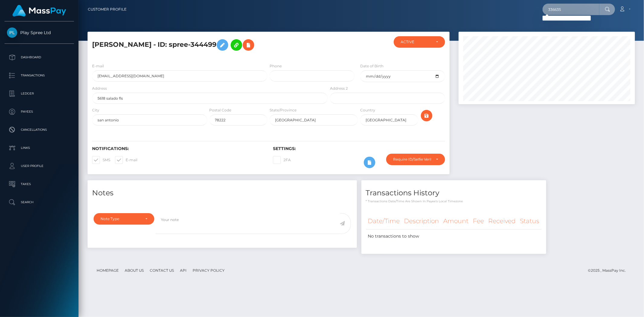 This screenshot has height=317, width=644. I want to click on th: Amount, so click(456, 221).